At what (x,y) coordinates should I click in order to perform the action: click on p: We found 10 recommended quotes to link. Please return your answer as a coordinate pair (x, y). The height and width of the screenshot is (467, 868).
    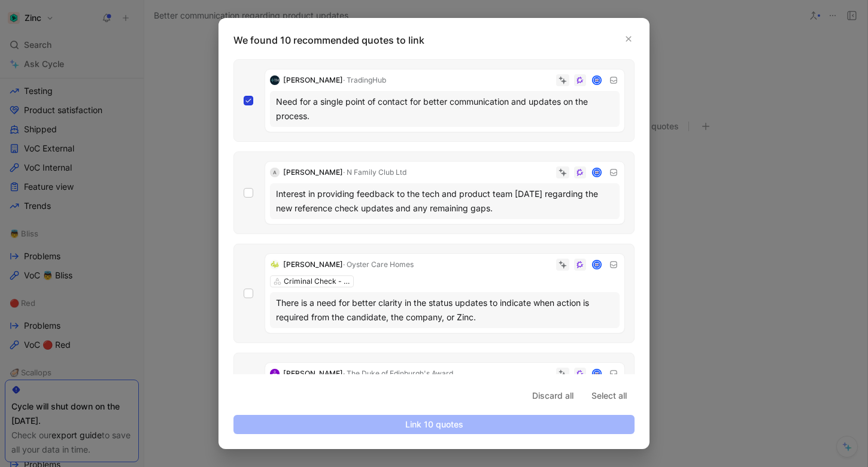
    Looking at the image, I should click on (438, 40).